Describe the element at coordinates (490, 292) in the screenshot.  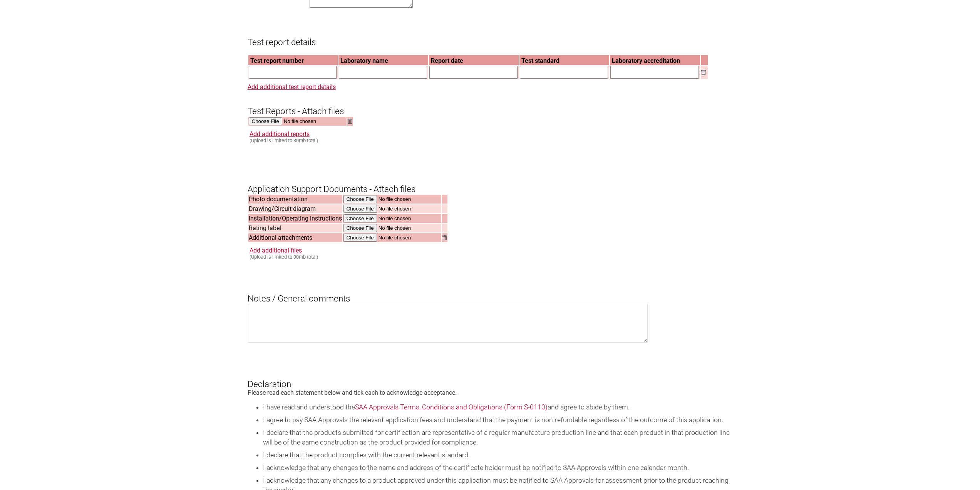
I see `h3: Notes / General comments` at that location.